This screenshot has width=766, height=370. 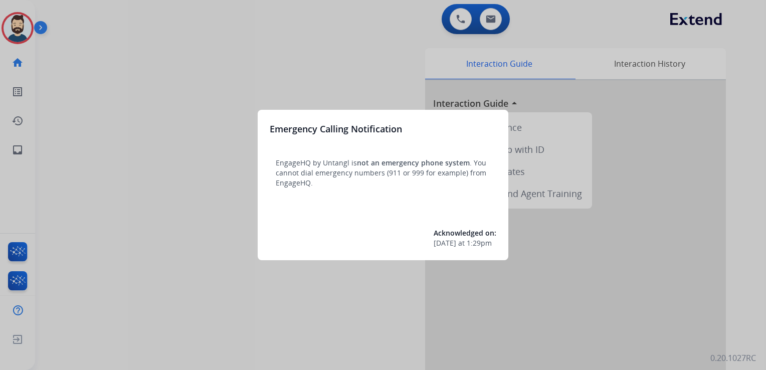 I want to click on p: EngageHQ by Untangl is . You cannot dial emergency numbers (911 or 999 for example) from EngageHQ., so click(x=383, y=173).